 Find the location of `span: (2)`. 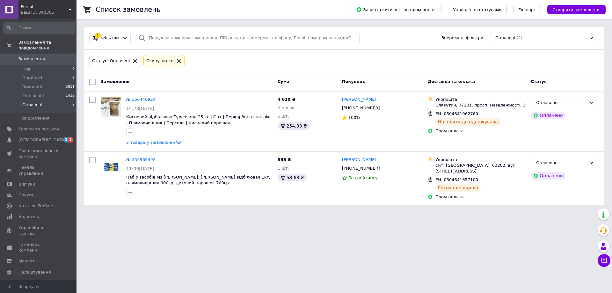

span: (2) is located at coordinates (520, 38).